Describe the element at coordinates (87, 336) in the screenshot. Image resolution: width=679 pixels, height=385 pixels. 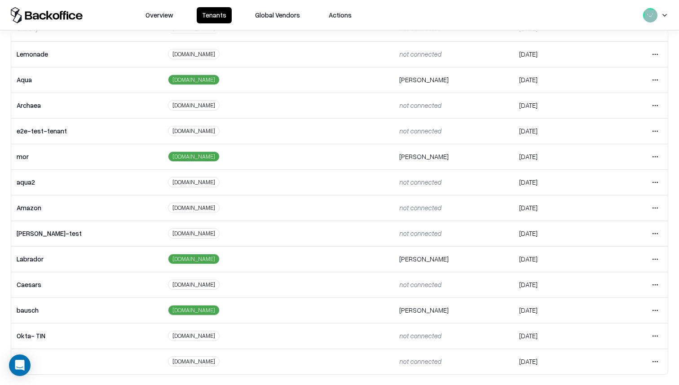
I see `td: Okta- TIN` at that location.